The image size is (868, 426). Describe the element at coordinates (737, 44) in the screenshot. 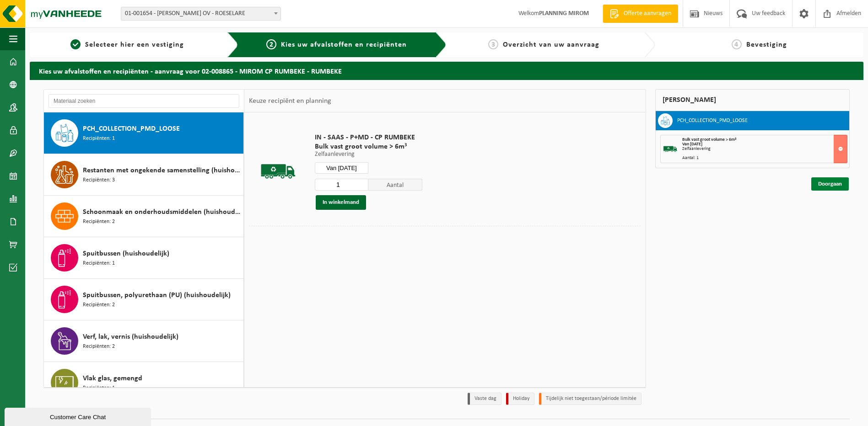

I see `span: 4` at that location.